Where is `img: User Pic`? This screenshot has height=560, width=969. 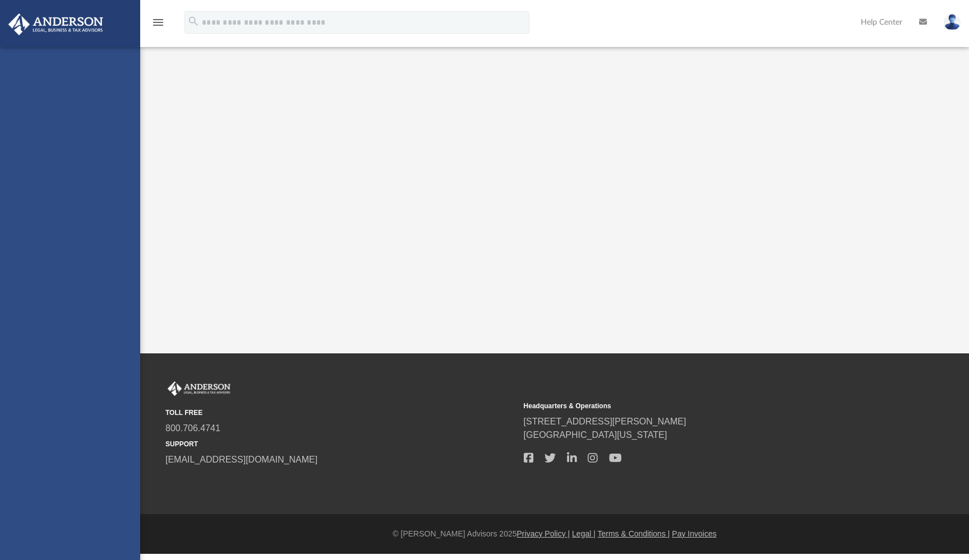
img: User Pic is located at coordinates (953, 22).